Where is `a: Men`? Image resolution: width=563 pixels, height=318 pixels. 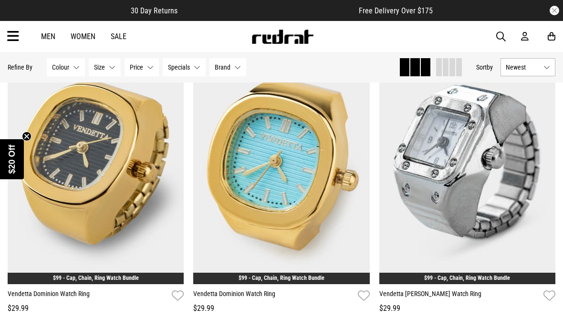
a: Men is located at coordinates (48, 36).